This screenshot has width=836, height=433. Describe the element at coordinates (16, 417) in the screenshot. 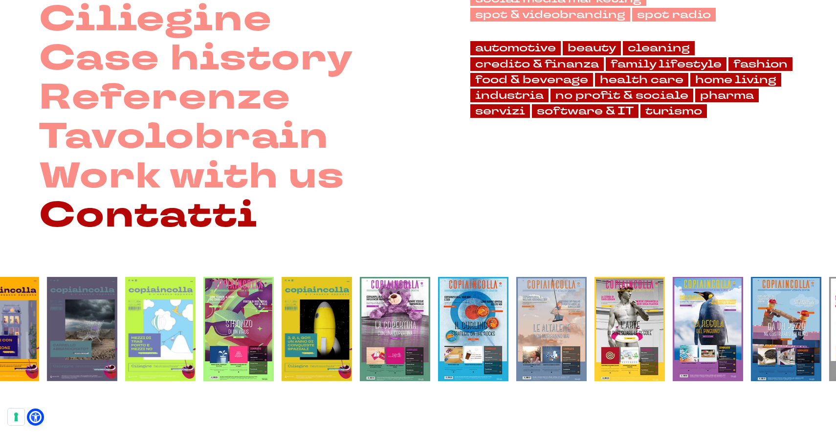

I see `button: Le tue preferenze relative al consenso per le tecnologie di tracciamento` at that location.